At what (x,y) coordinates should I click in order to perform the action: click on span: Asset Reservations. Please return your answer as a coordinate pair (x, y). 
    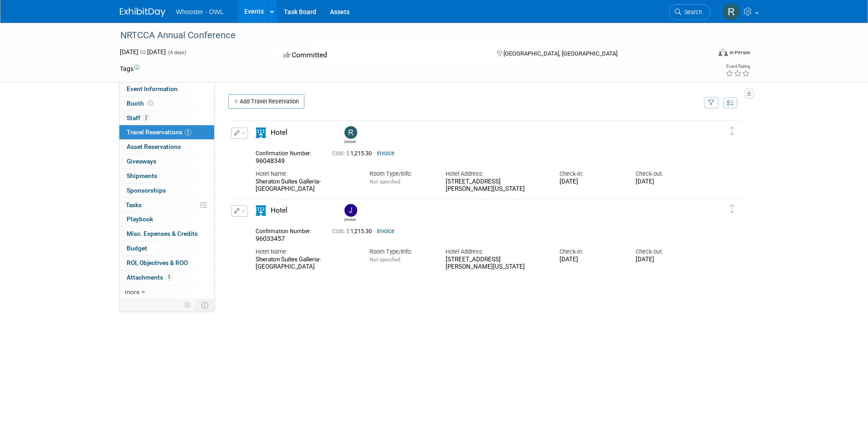
    Looking at the image, I should click on (154, 147).